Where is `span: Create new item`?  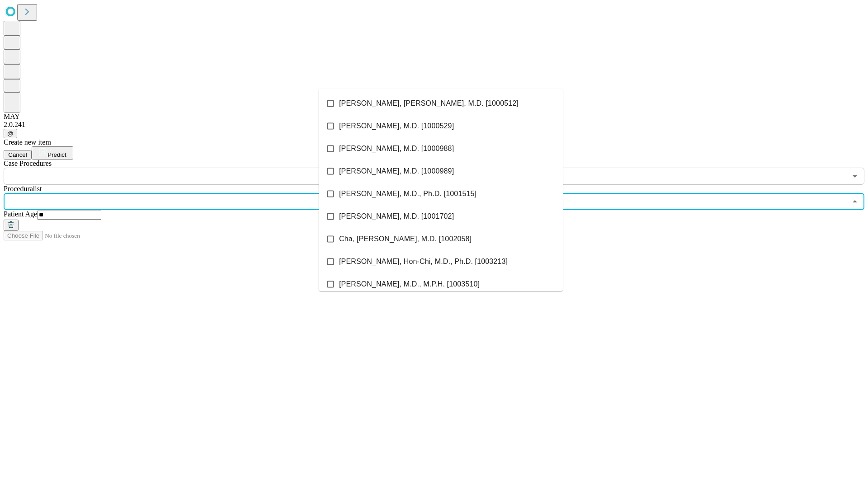
span: Create new item is located at coordinates (27, 142).